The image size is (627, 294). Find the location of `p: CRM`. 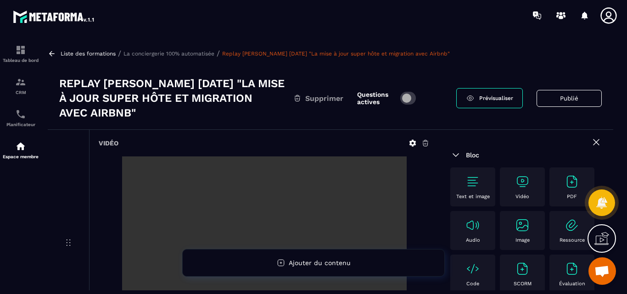

p: CRM is located at coordinates (21, 92).